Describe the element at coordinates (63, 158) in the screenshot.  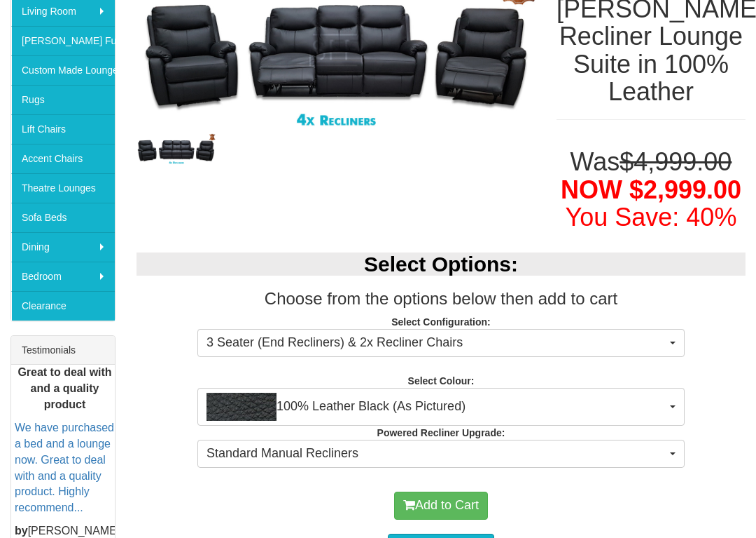
I see `a: Accent Chairs` at that location.